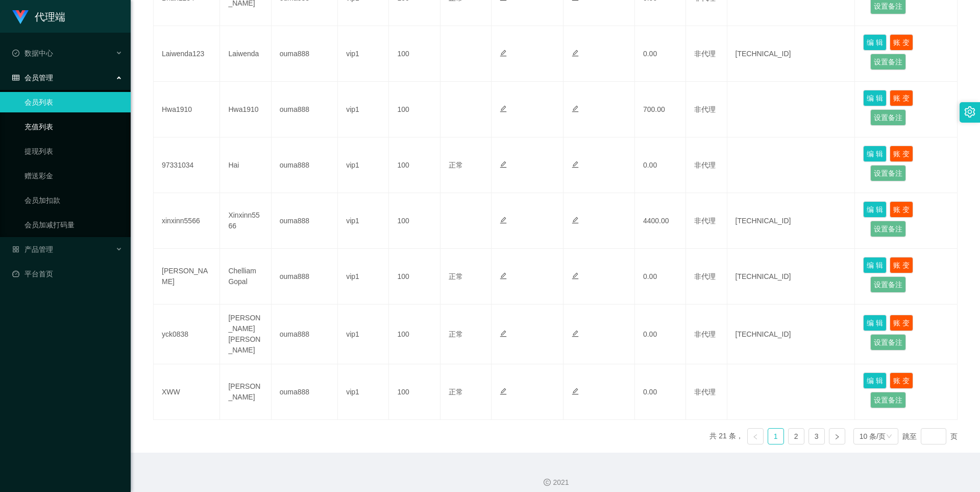 This screenshot has width=980, height=492. What do you see at coordinates (187, 391) in the screenshot?
I see `td: XWW` at bounding box center [187, 391].